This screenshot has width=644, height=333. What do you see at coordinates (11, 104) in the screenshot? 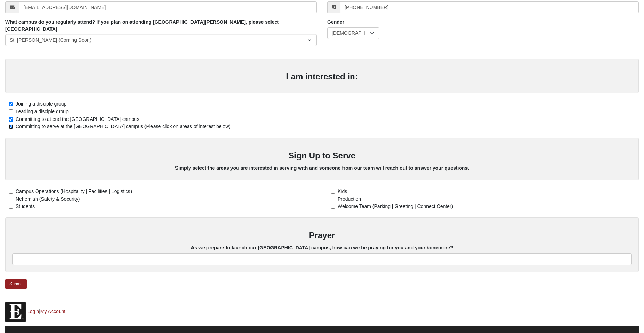
I see `input: Joining a disciple group` at bounding box center [11, 104].